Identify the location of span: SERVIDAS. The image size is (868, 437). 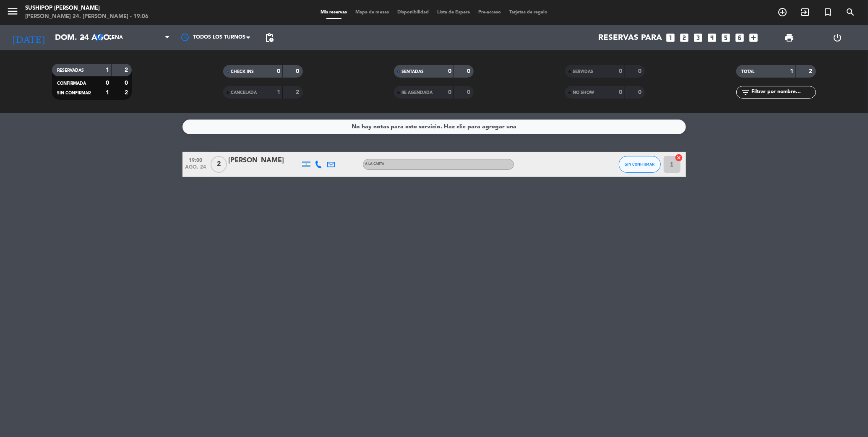
(582, 72).